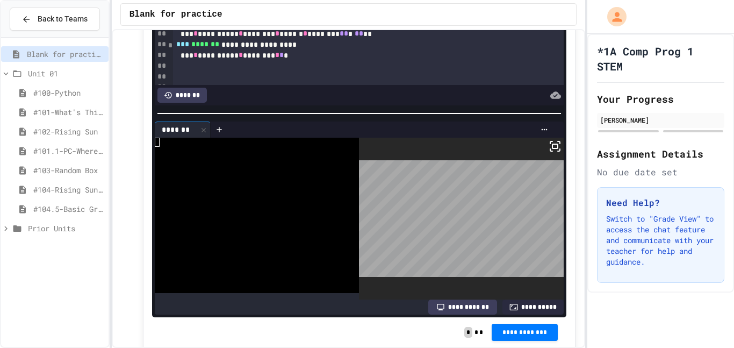  I want to click on span: #100-Python, so click(69, 92).